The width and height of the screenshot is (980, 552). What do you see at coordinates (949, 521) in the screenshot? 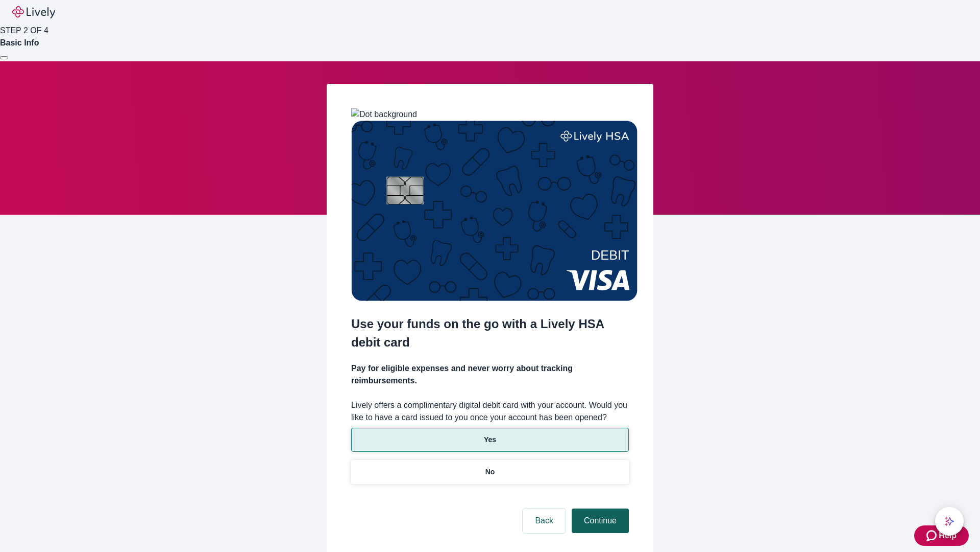
I see `svg: Lively AI Assistant` at bounding box center [949, 521].